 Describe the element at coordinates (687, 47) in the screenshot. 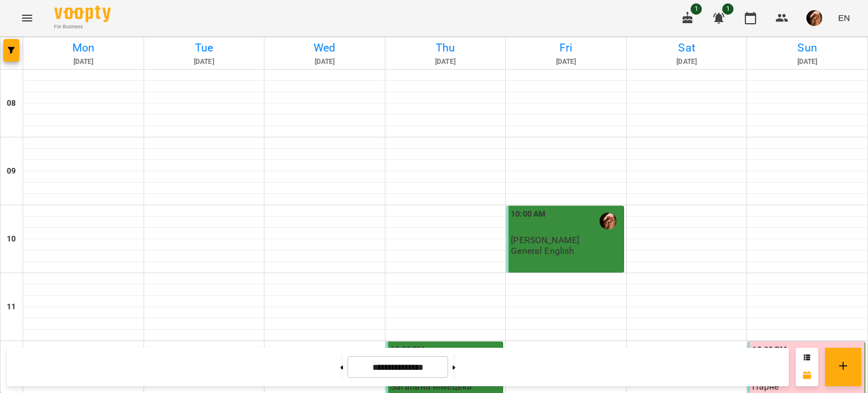

I see `h6: Sat` at that location.